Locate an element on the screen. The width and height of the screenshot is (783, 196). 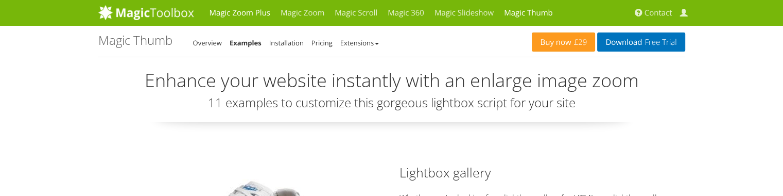
a: Examples is located at coordinates (246, 43).